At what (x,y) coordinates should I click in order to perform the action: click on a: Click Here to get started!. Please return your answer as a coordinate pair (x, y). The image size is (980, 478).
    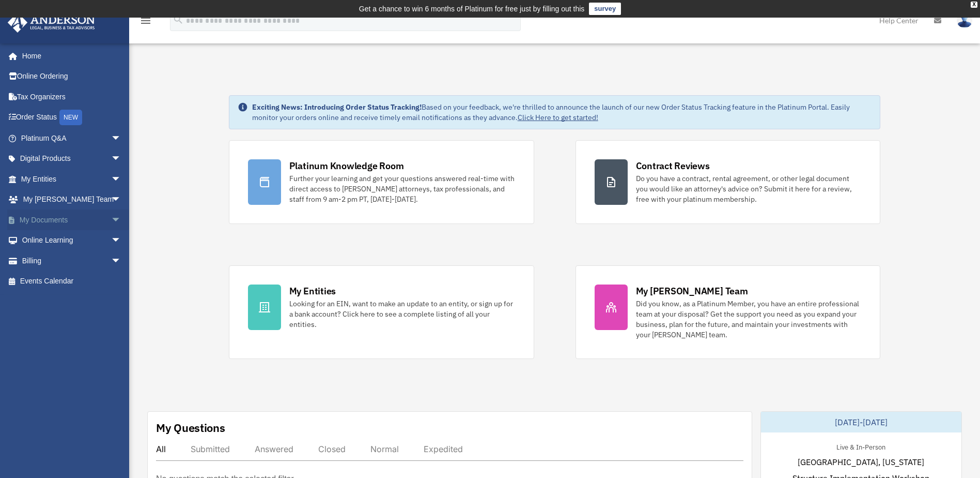
    Looking at the image, I should click on (558, 118).